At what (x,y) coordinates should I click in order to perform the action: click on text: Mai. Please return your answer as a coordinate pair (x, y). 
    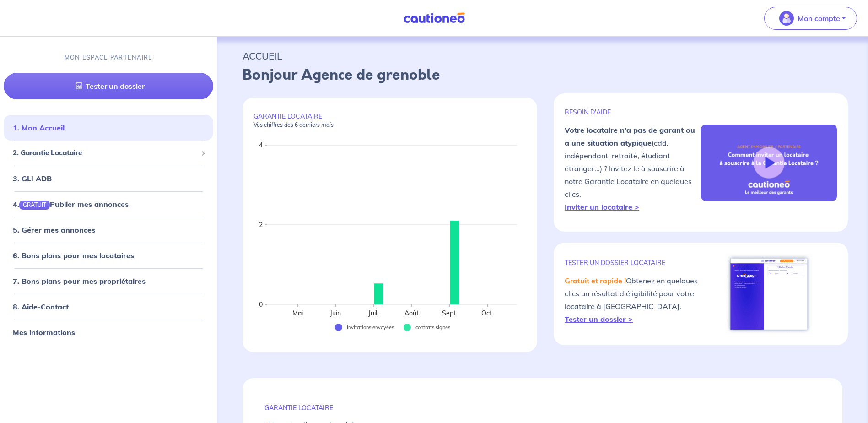
    Looking at the image, I should click on (297, 313).